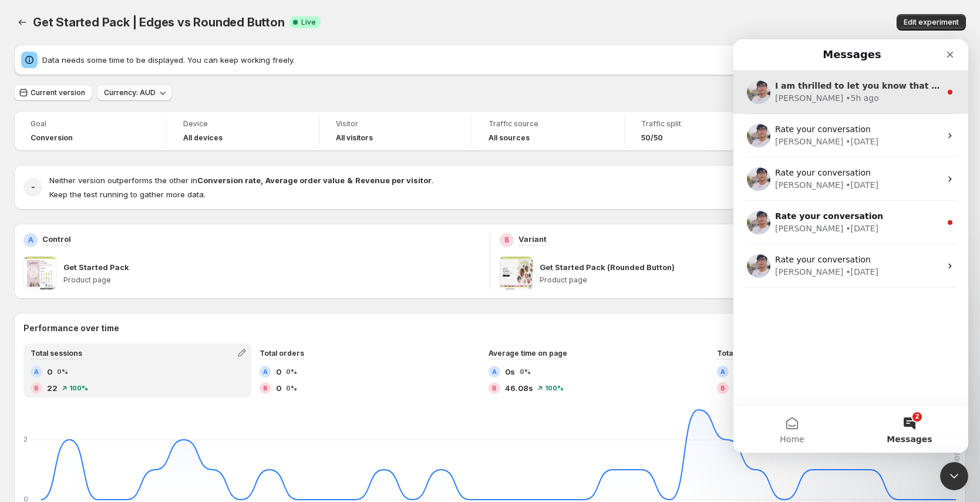  Describe the element at coordinates (931, 22) in the screenshot. I see `span: Edit experiment` at that location.